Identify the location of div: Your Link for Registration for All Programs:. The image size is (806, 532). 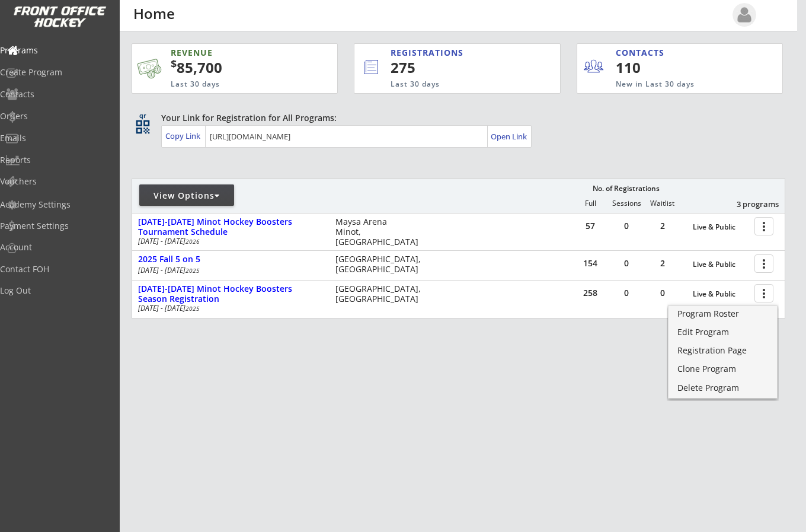
(454, 118).